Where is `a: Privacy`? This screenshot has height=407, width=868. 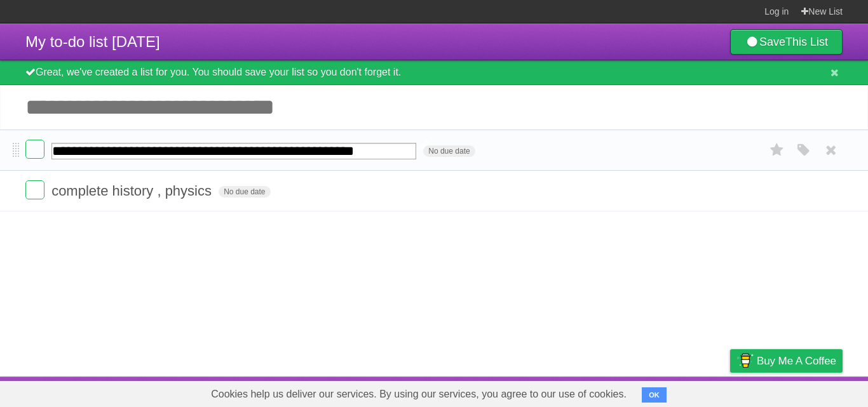
a: Privacy is located at coordinates (730, 392).